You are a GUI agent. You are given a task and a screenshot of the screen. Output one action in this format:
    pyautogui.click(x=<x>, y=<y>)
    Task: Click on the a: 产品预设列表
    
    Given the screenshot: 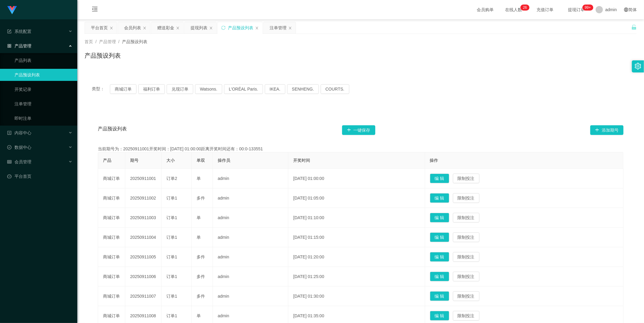 What is the action you would take?
    pyautogui.click(x=44, y=75)
    